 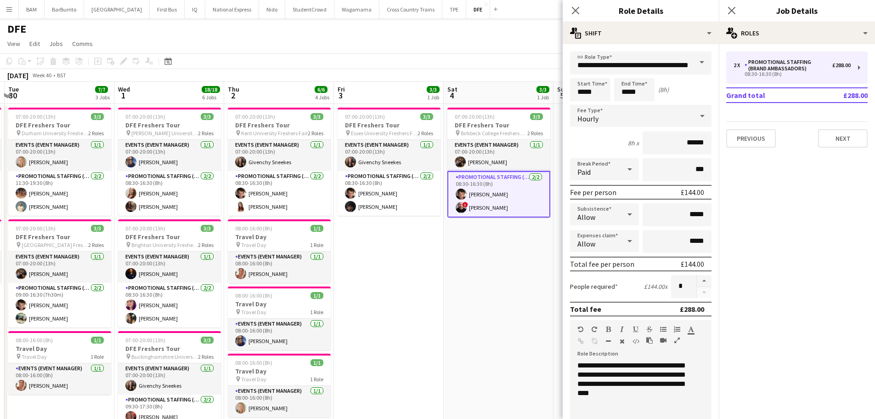 I want to click on span: Week 40, so click(x=42, y=75).